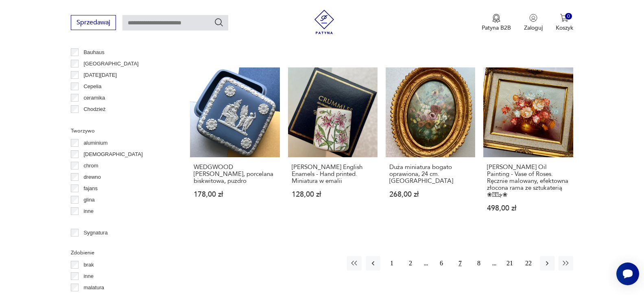 The height and width of the screenshot is (295, 644). Describe the element at coordinates (95, 143) in the screenshot. I see `p: aluminium` at that location.